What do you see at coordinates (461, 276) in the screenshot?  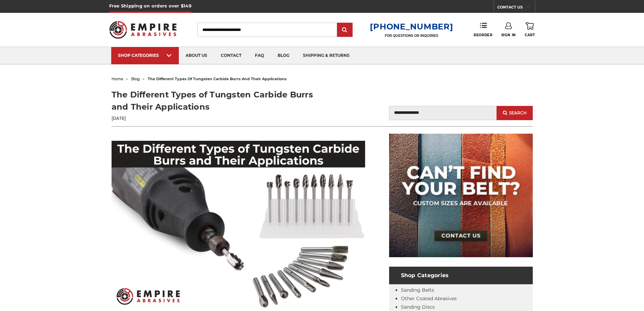 I see `h4: Shop Categories` at bounding box center [461, 276].